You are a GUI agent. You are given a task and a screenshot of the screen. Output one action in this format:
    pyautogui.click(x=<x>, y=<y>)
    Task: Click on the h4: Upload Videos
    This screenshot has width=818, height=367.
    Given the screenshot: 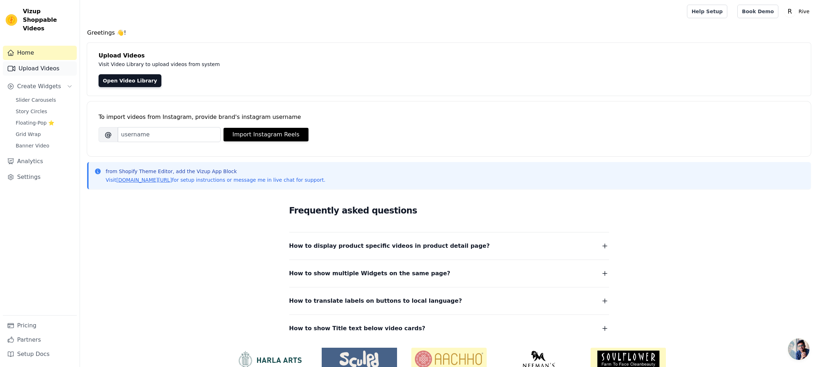 What is the action you would take?
    pyautogui.click(x=449, y=56)
    